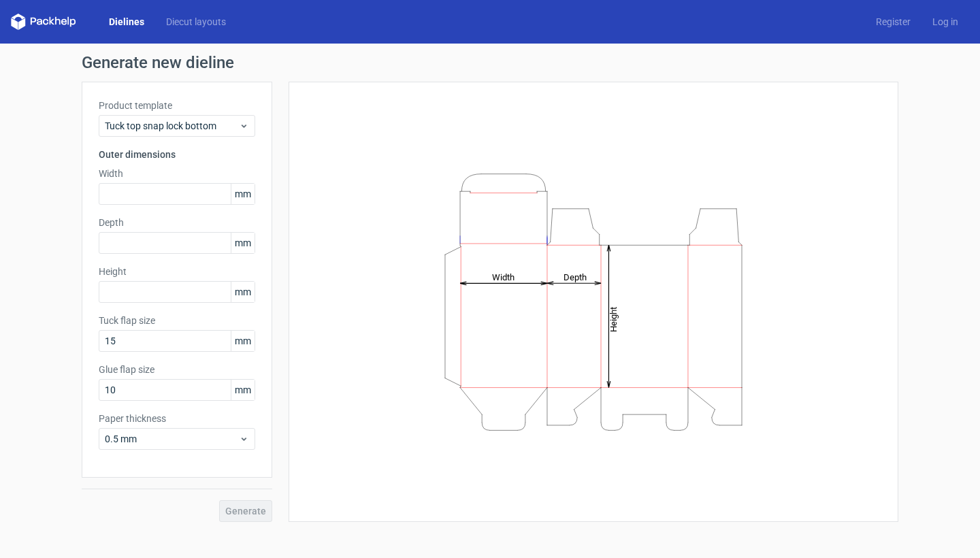 The width and height of the screenshot is (980, 558). What do you see at coordinates (575, 276) in the screenshot?
I see `tspan: Depth` at bounding box center [575, 276].